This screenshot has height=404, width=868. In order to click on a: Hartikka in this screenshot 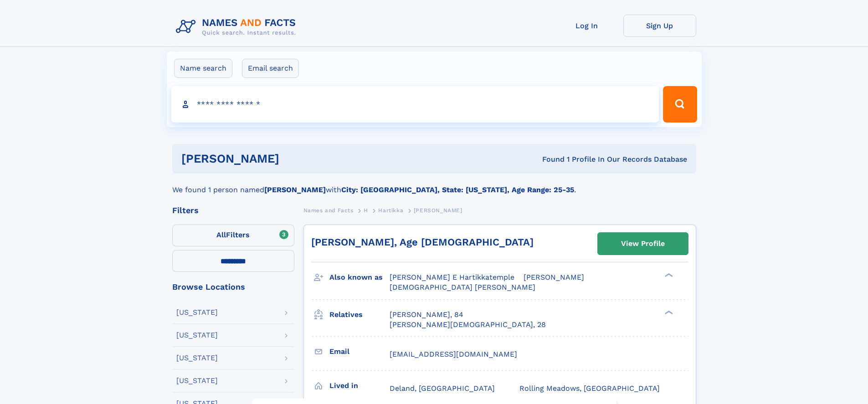, I will do `click(390, 210)`.